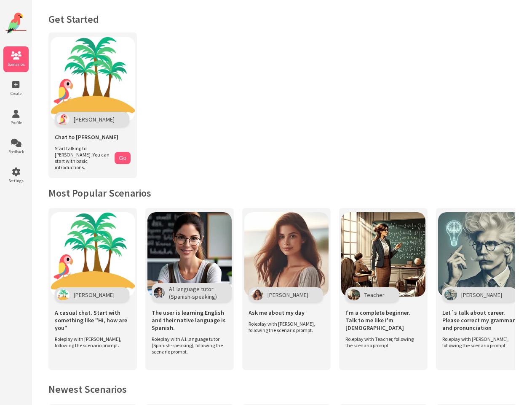 The height and width of the screenshot is (405, 532). I want to click on span: Scenarios, so click(16, 64).